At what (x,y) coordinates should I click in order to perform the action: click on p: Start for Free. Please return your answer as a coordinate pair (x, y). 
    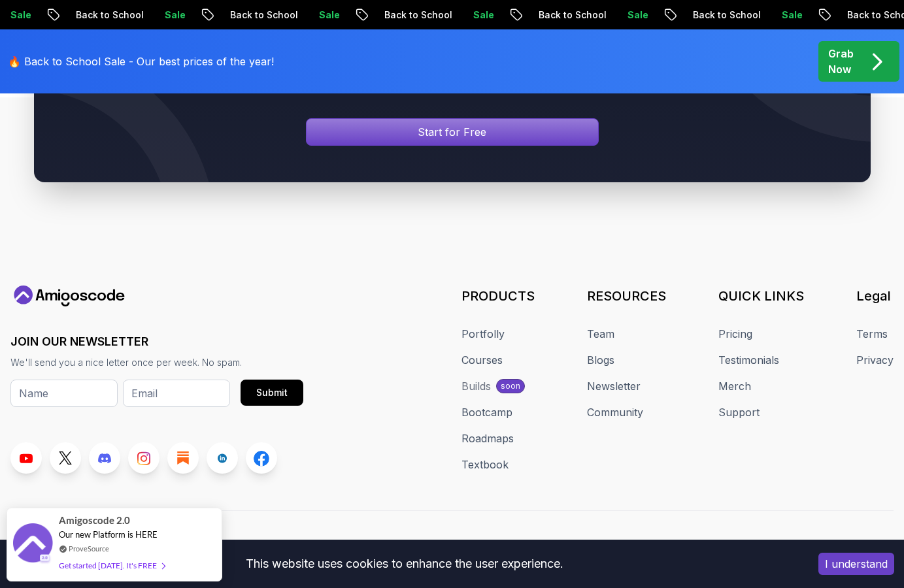
    Looking at the image, I should click on (451, 132).